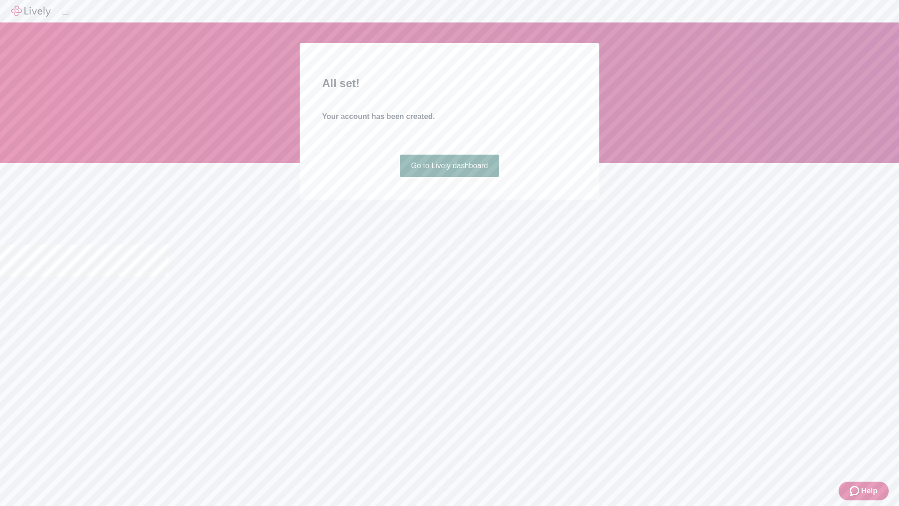 The width and height of the screenshot is (899, 506). I want to click on span: Help, so click(869, 491).